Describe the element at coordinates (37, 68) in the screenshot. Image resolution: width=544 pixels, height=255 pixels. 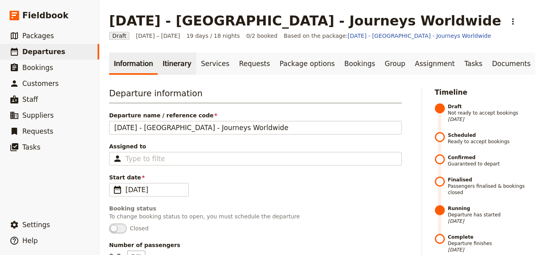
I see `span: Bookings` at that location.